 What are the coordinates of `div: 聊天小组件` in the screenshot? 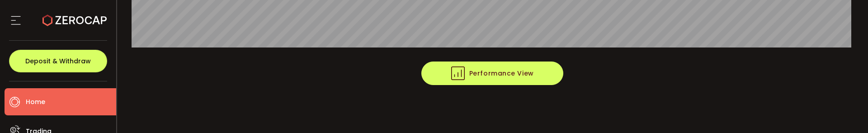 It's located at (814, 84).